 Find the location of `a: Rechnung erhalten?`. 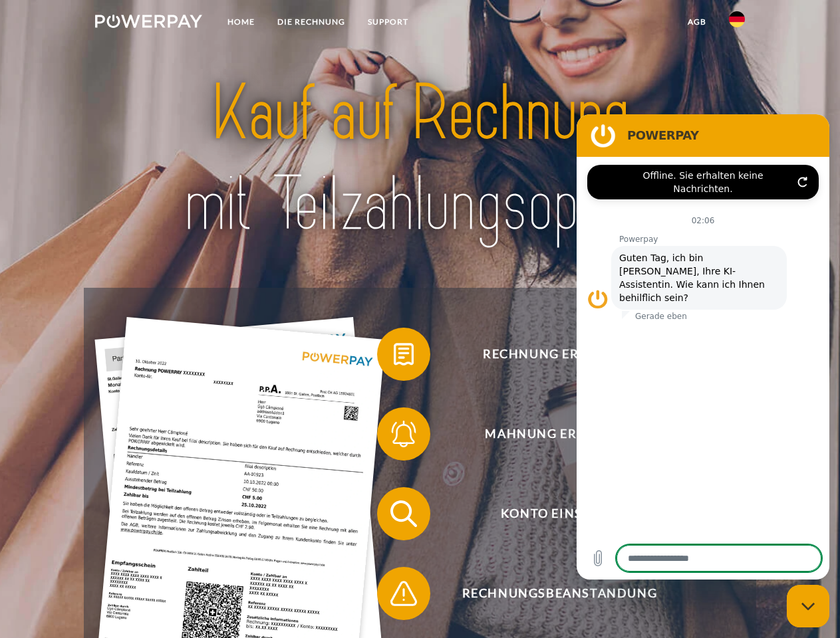

a: Rechnung erhalten? is located at coordinates (550, 355).